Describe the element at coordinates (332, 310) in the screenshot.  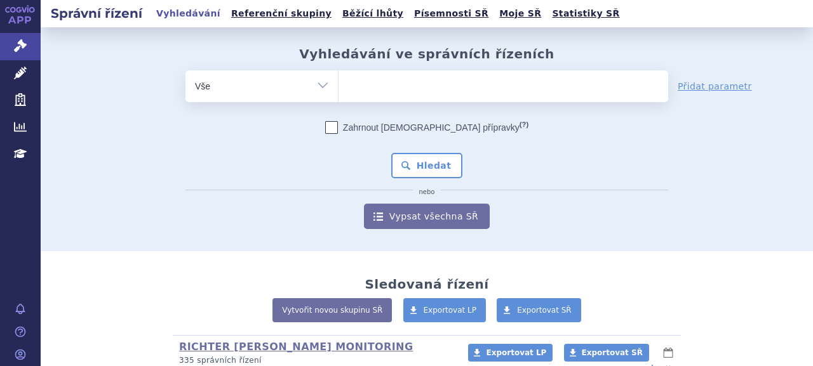
I see `a: Vytvořit novou skupinu SŘ` at that location.